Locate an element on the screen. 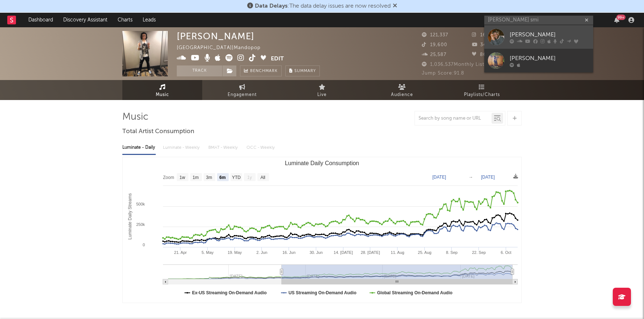 This screenshot has width=644, height=319. span: Benchmark is located at coordinates (264, 72).